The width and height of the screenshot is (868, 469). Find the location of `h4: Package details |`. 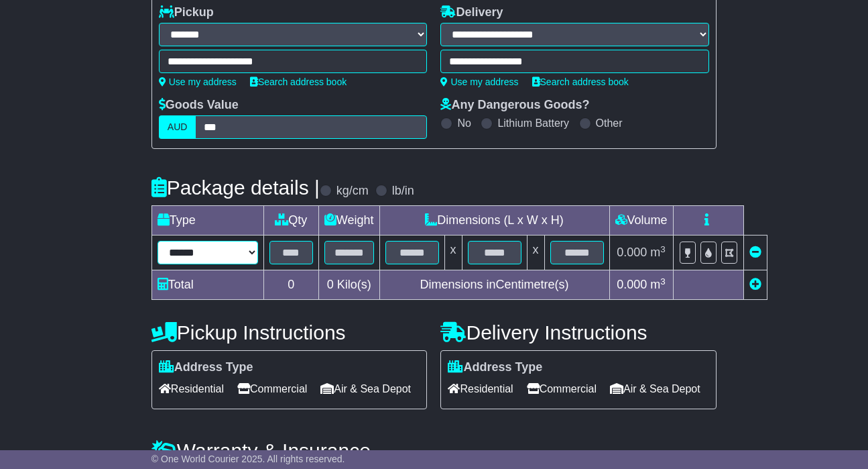

h4: Package details | is located at coordinates (236, 187).